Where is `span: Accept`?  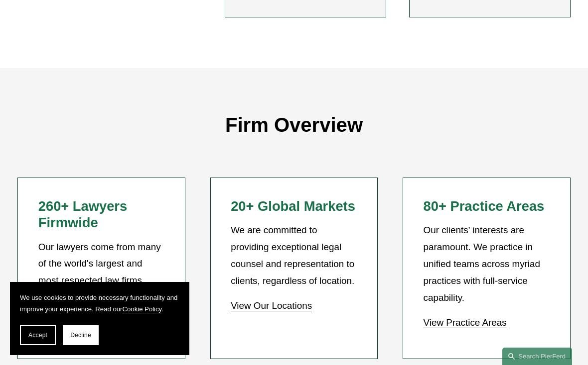
span: Accept is located at coordinates (38, 335).